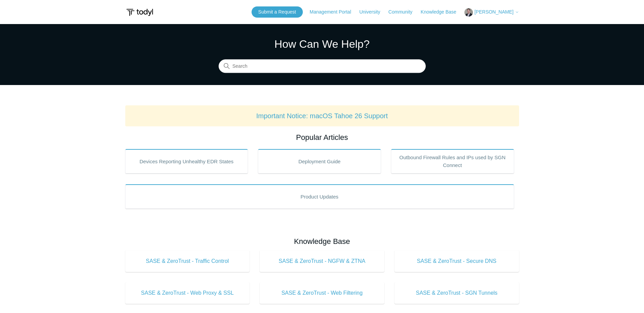 Image resolution: width=644 pixels, height=313 pixels. What do you see at coordinates (187, 261) in the screenshot?
I see `a: SASE & ZeroTrust - Traffic Control` at bounding box center [187, 261].